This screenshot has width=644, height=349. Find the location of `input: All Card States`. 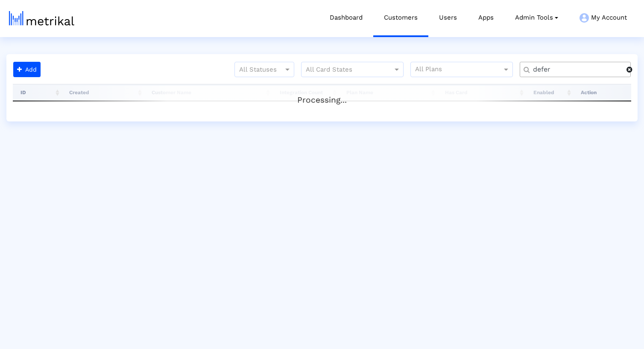

input: All Card States is located at coordinates (345, 70).